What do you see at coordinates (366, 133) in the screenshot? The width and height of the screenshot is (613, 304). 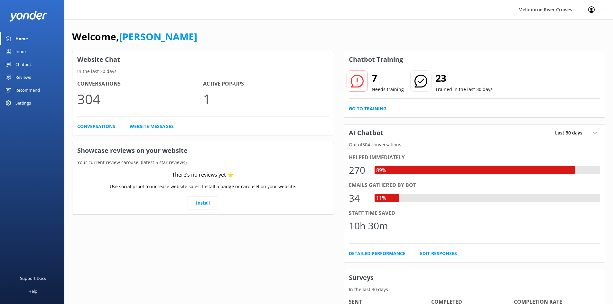 I see `h3: AI Chatbot` at bounding box center [366, 133].